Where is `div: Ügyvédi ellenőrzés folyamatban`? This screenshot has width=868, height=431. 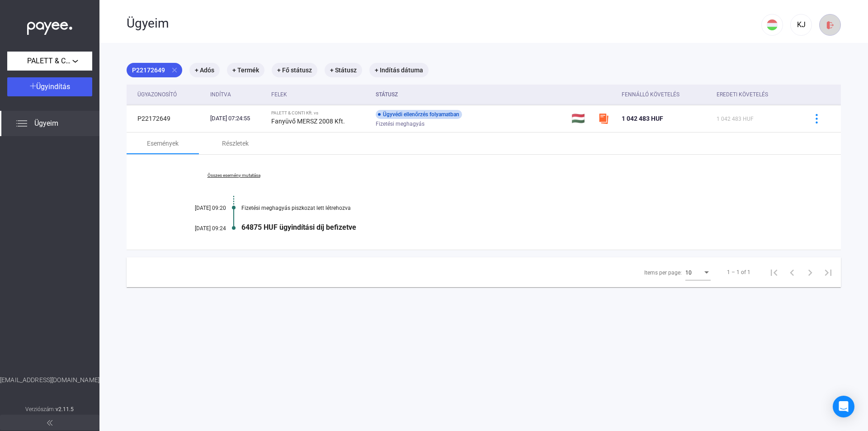 div: Ügyvédi ellenőrzés folyamatban is located at coordinates (418, 114).